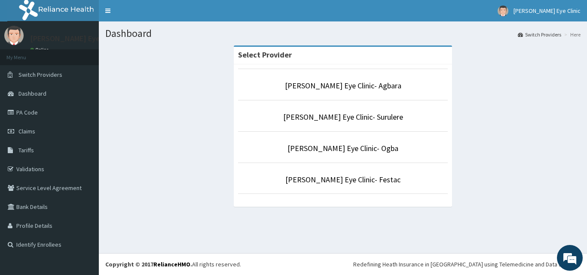  Describe the element at coordinates (40, 75) in the screenshot. I see `span: Switch Providers` at that location.